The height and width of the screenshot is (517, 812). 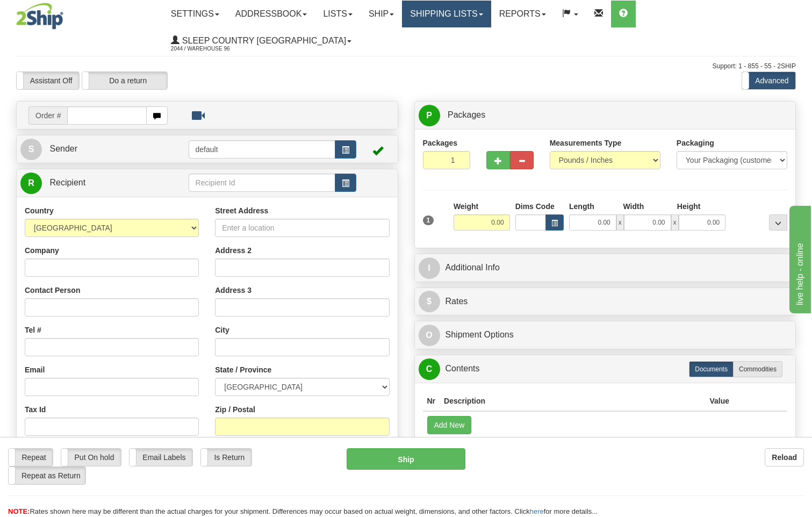 What do you see at coordinates (222, 330) in the screenshot?
I see `label: City` at bounding box center [222, 330].